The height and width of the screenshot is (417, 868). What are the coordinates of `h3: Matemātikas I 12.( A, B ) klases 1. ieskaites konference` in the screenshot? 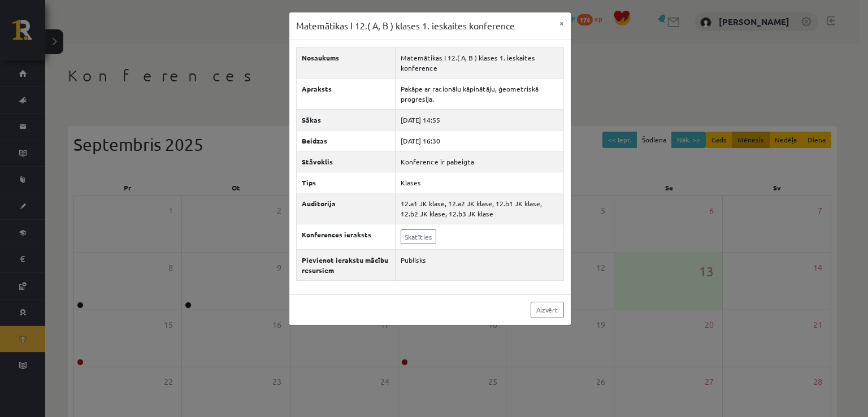 It's located at (405, 26).